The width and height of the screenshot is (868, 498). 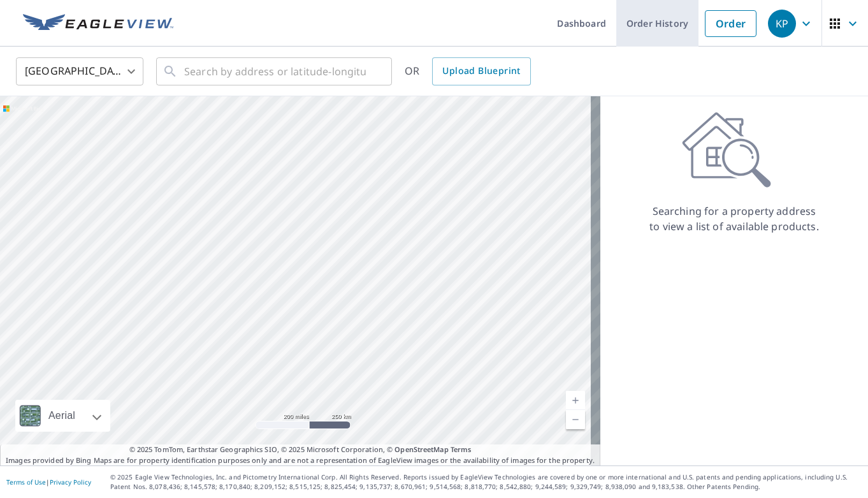 What do you see at coordinates (461, 448) in the screenshot?
I see `a: Terms` at bounding box center [461, 448].